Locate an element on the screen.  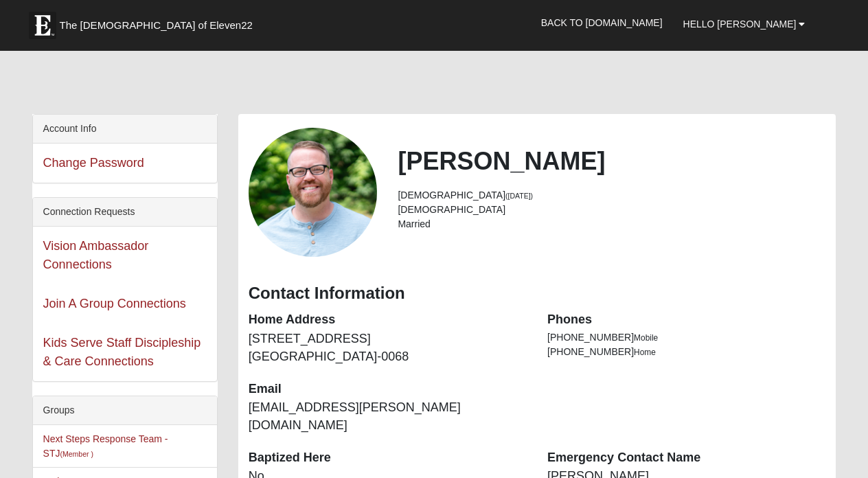
span: Home is located at coordinates (645, 352).